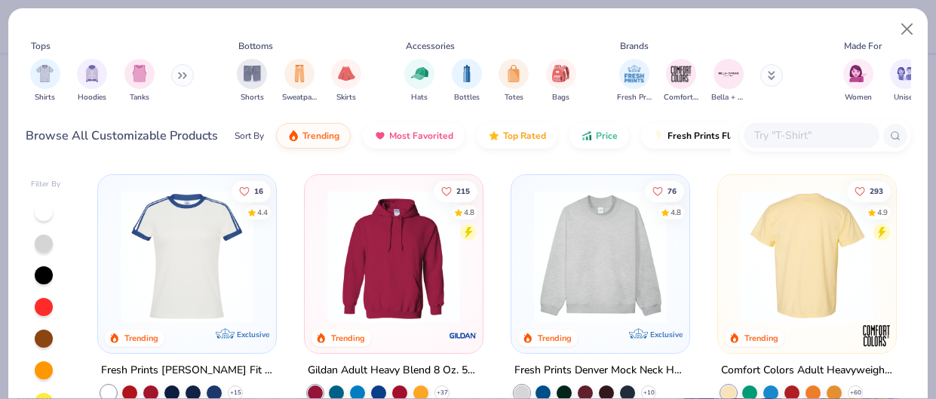 The image size is (936, 399). What do you see at coordinates (706, 136) in the screenshot?
I see `span: Fresh Prints Flash` at bounding box center [706, 136].